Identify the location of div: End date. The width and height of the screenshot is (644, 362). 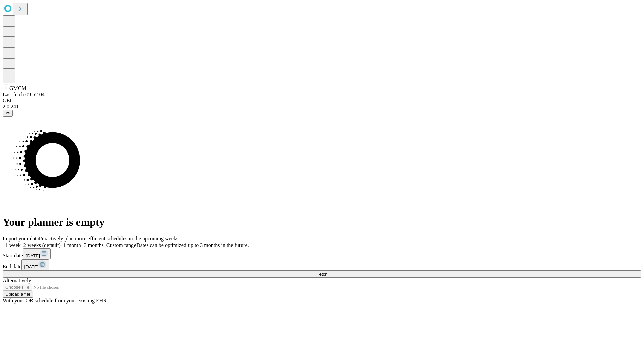
(322, 265).